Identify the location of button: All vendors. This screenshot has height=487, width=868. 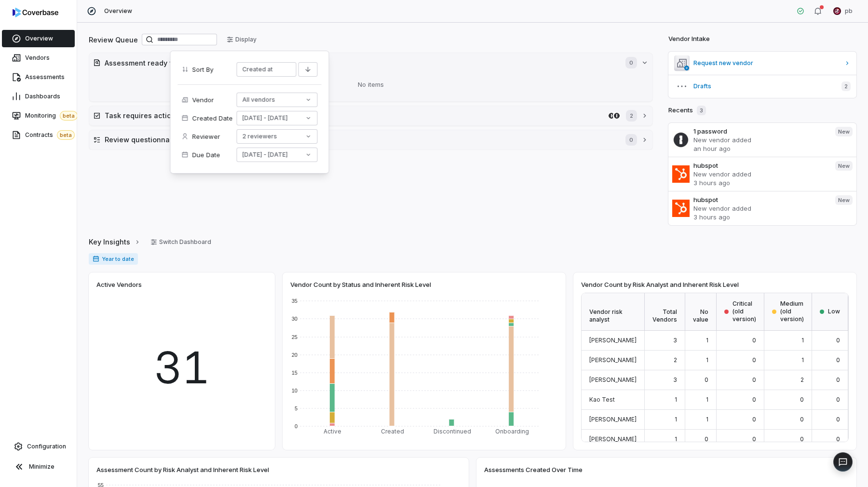
(277, 100).